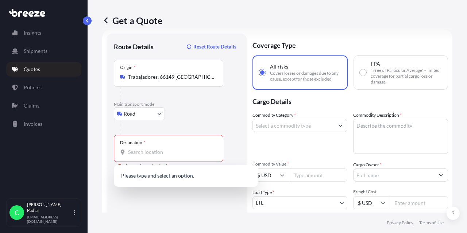 The height and width of the screenshot is (233, 467). What do you see at coordinates (377, 115) in the screenshot?
I see `label: Commodity Description` at bounding box center [377, 115].